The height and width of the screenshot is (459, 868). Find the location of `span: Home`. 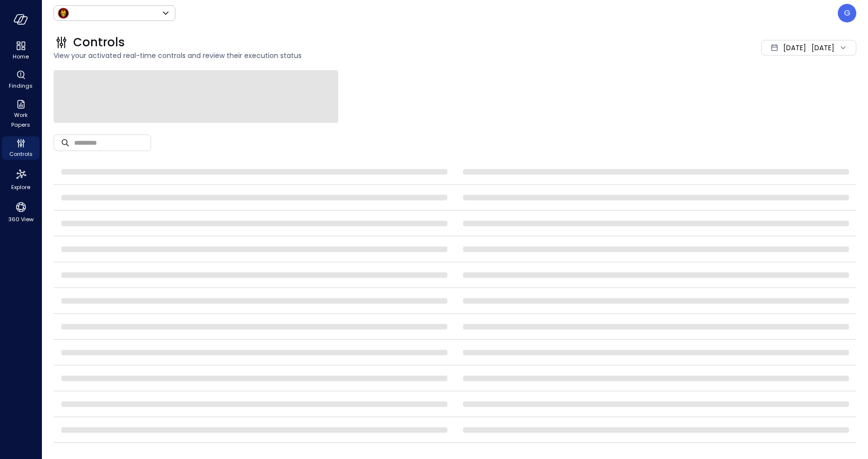

span: Home is located at coordinates (20, 57).